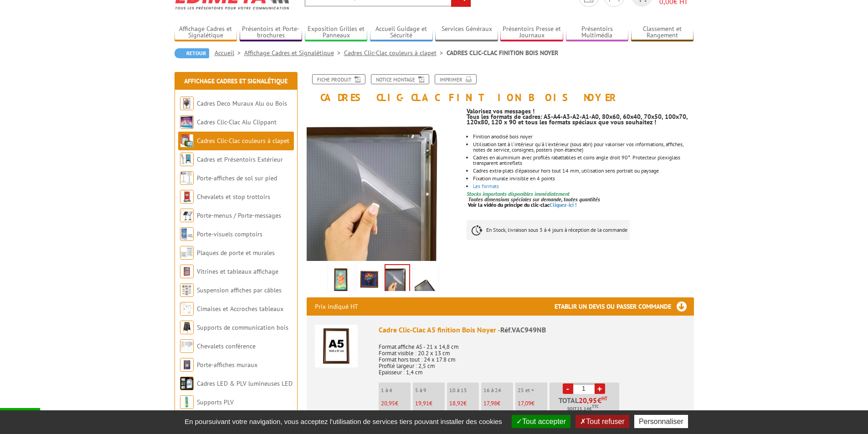 The width and height of the screenshot is (868, 434). What do you see at coordinates (336, 307) in the screenshot?
I see `p: Prix indiqué HT` at bounding box center [336, 307].